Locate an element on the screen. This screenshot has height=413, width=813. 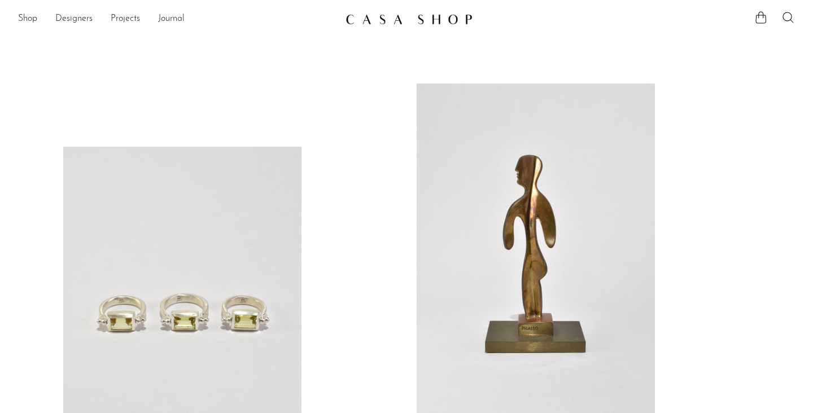
a: Designers is located at coordinates (74, 19).